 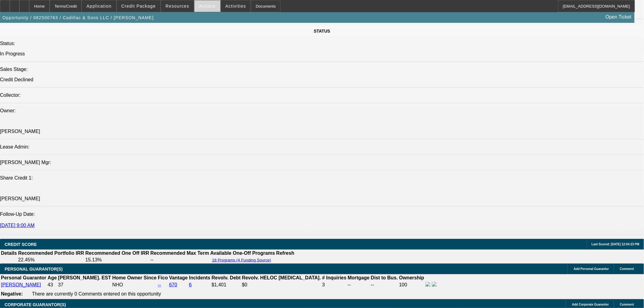 What do you see at coordinates (207, 6) in the screenshot?
I see `span: Actions` at bounding box center [207, 6].